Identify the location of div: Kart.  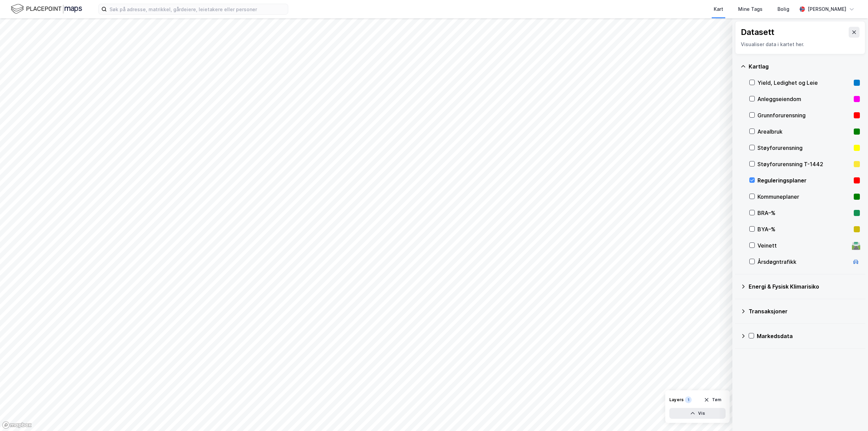
(718, 9).